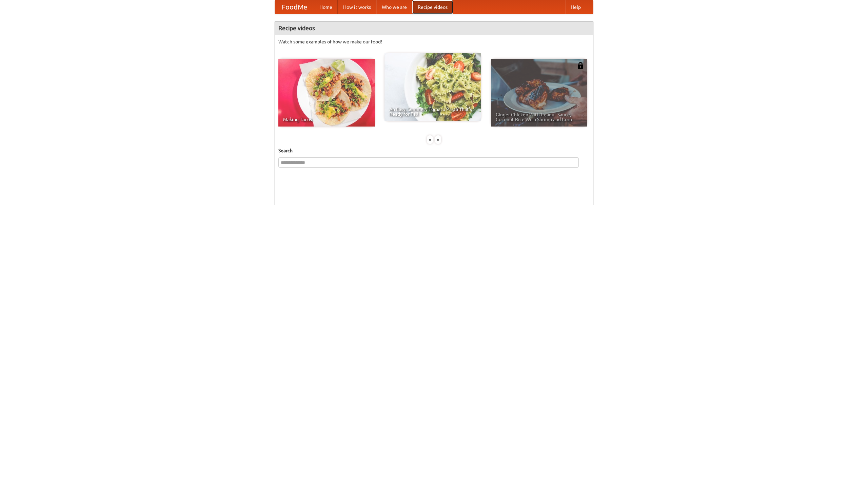 The height and width of the screenshot is (480, 868). Describe the element at coordinates (432, 7) in the screenshot. I see `a: Recipe videos` at that location.